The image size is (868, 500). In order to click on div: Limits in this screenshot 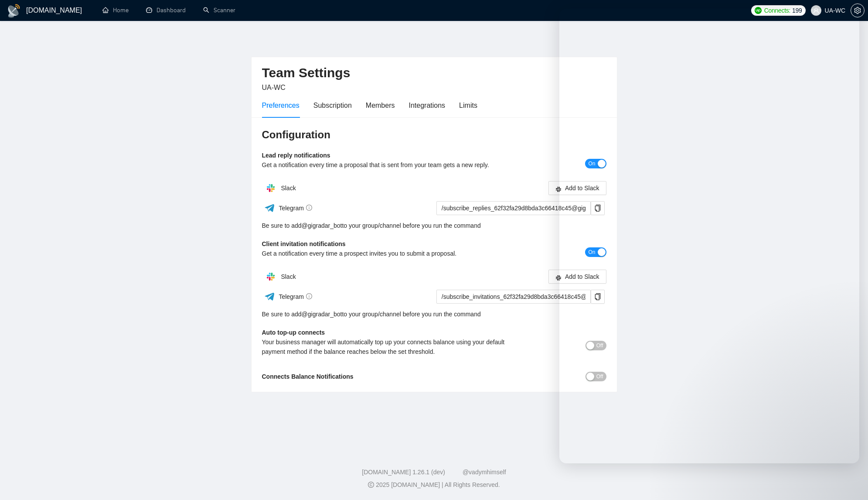, I will do `click(469, 105)`.